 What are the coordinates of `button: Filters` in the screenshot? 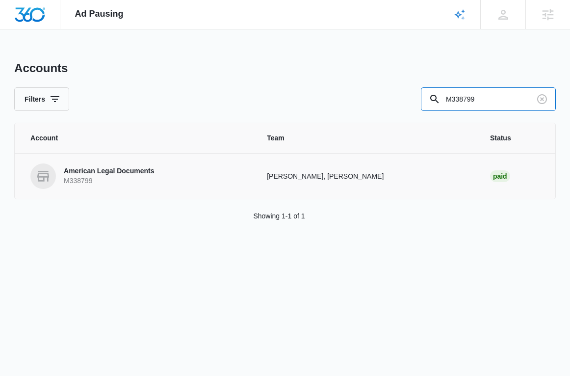 It's located at (42, 99).